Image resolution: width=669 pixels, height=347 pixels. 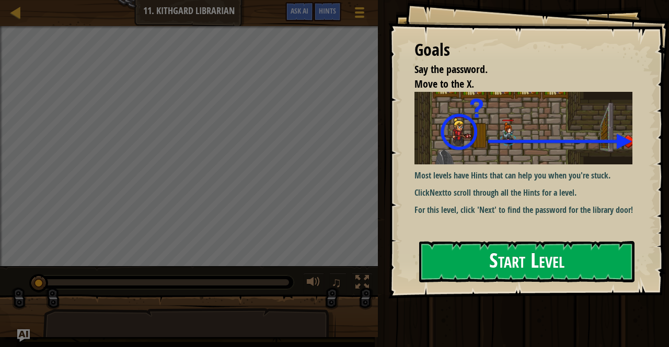 I want to click on p: Click to scroll through all the Hints for a level., so click(x=527, y=193).